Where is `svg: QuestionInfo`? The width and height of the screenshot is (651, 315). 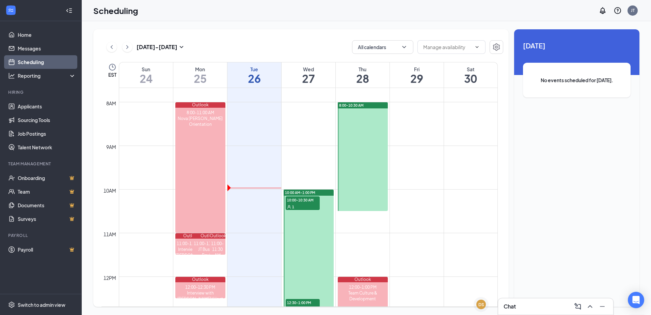 svg: QuestionInfo is located at coordinates (618, 11).